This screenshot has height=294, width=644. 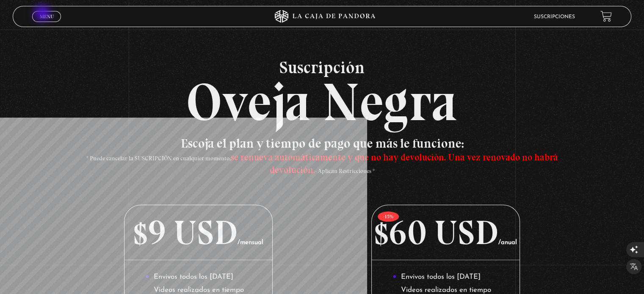 I want to click on span: * Puede cancelar la SUSCRIPCIÓN en cualquier momento, - Aplican Restricciones *, so click(x=322, y=165).